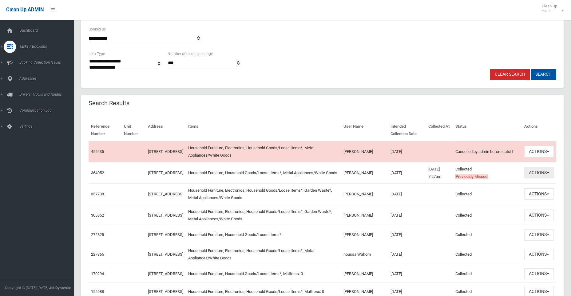  Describe the element at coordinates (134, 130) in the screenshot. I see `th: Unit Number` at that location.